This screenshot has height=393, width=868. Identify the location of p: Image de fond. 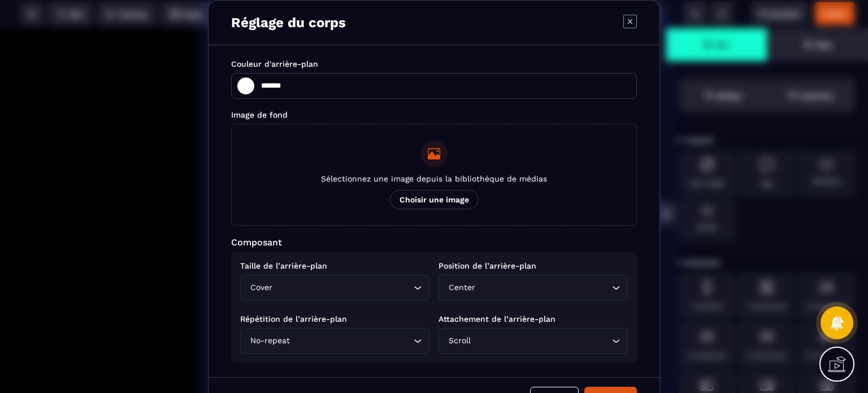
(434, 115).